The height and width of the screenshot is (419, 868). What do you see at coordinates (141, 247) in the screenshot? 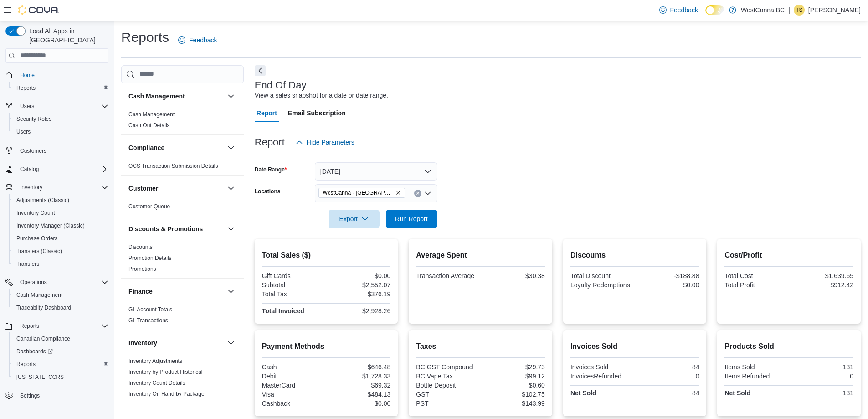
I see `span: Discounts` at bounding box center [141, 247].